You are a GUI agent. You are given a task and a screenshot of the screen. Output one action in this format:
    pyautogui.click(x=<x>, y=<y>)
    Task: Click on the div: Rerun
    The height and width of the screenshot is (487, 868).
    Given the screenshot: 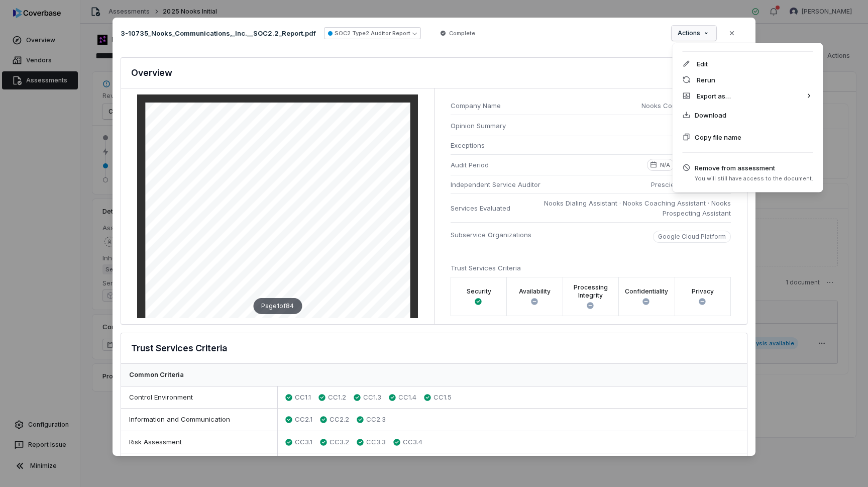 What is the action you would take?
    pyautogui.click(x=748, y=80)
    